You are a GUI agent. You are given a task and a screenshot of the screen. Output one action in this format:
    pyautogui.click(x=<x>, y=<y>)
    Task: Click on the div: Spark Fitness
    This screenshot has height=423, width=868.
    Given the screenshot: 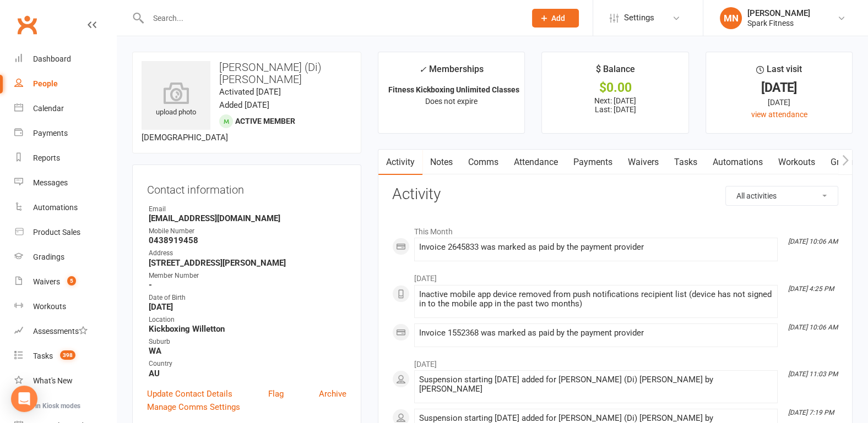 What is the action you would take?
    pyautogui.click(x=779, y=23)
    